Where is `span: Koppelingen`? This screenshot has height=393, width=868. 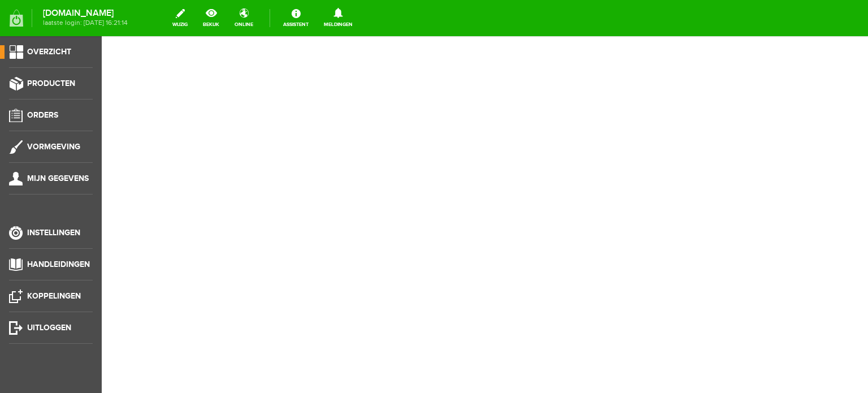
span: Koppelingen is located at coordinates (53, 296).